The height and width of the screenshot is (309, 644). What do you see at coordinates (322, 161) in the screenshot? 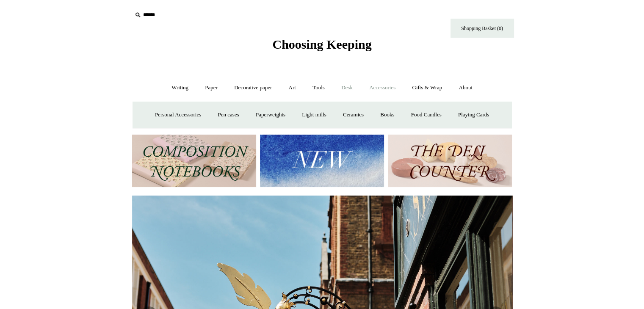
I see `img: New.jpg__PID:f73bdf93-380a-4a35-bcfe-7823039498e1` at bounding box center [322, 161].